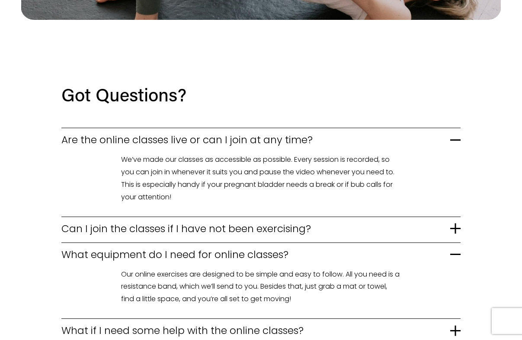  Describe the element at coordinates (256, 331) in the screenshot. I see `span: What if I need some help with the online classes?` at that location.